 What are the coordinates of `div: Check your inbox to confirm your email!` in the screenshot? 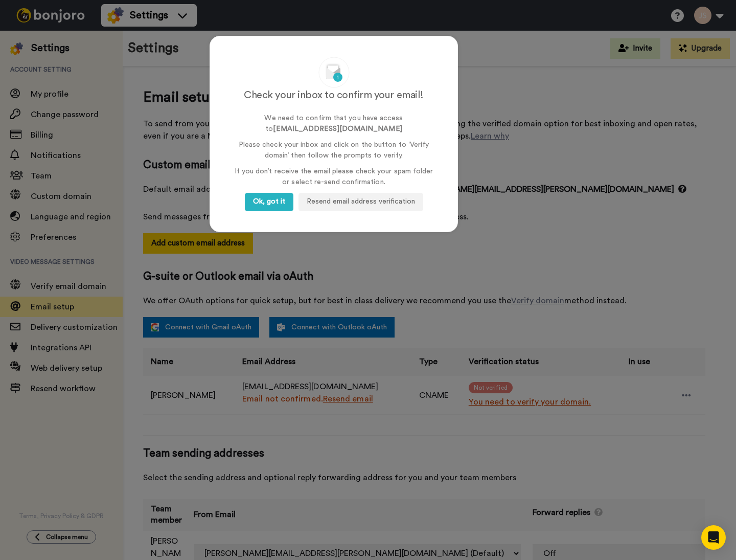 It's located at (334, 100).